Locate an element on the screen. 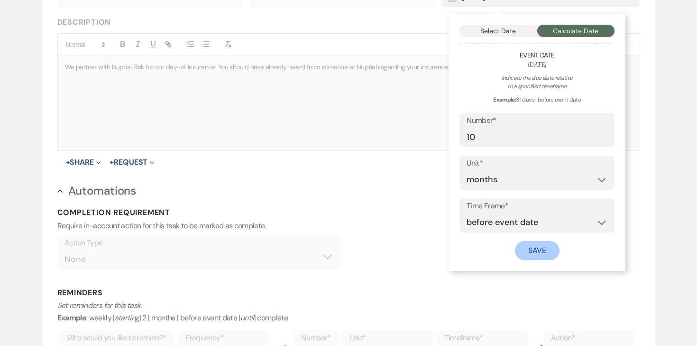 This screenshot has height=346, width=697. p: Require in-account action for this task to be marked as complete. is located at coordinates (349, 226).